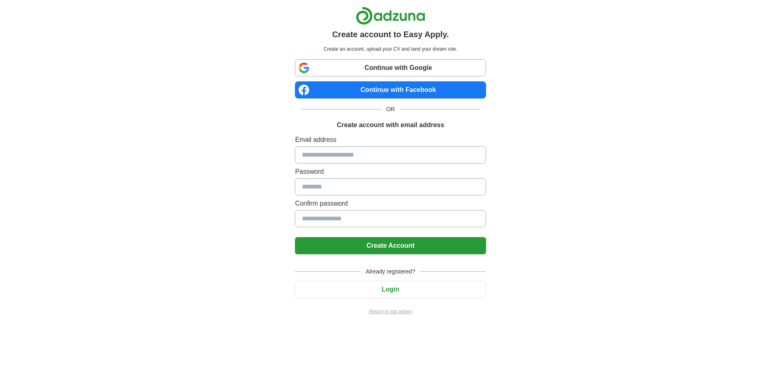 This screenshot has width=781, height=390. Describe the element at coordinates (390, 311) in the screenshot. I see `a: Return to job advert` at that location.